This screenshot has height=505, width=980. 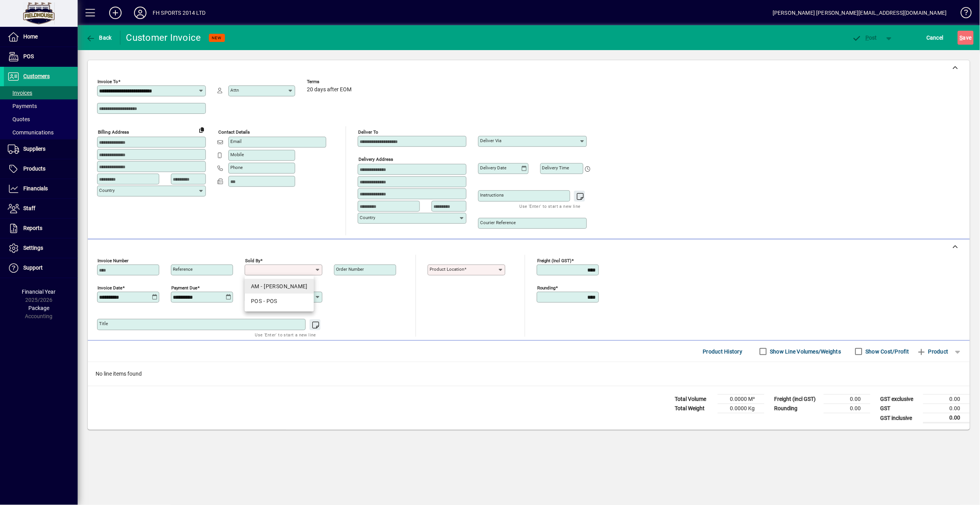 I want to click on a: Financials, so click(x=41, y=189).